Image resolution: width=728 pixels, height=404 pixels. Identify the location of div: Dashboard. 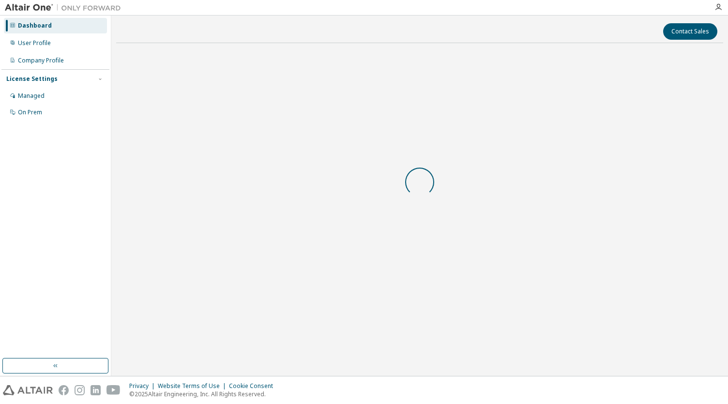
(35, 26).